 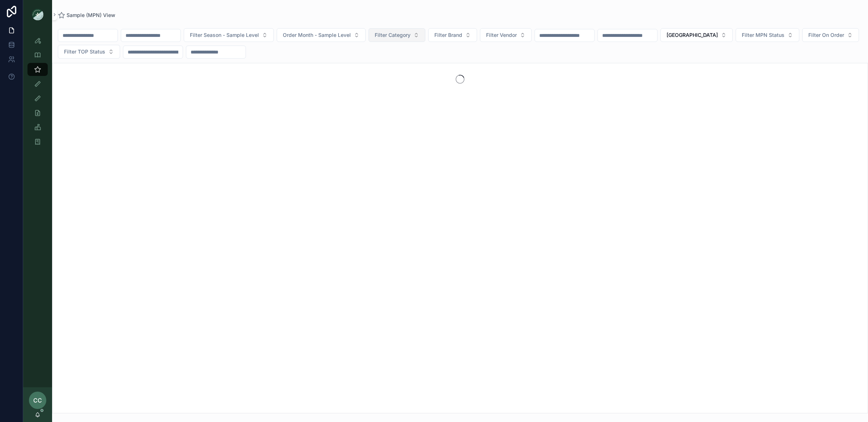 What do you see at coordinates (826, 35) in the screenshot?
I see `span: Filter On Order` at bounding box center [826, 35].